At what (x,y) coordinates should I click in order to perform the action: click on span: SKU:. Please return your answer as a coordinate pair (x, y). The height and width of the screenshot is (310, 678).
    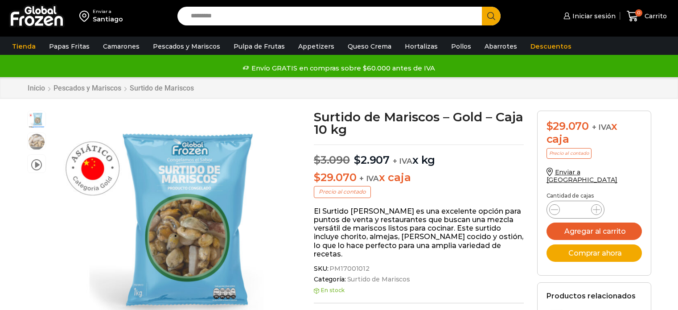
    Looking at the image, I should click on (418, 268).